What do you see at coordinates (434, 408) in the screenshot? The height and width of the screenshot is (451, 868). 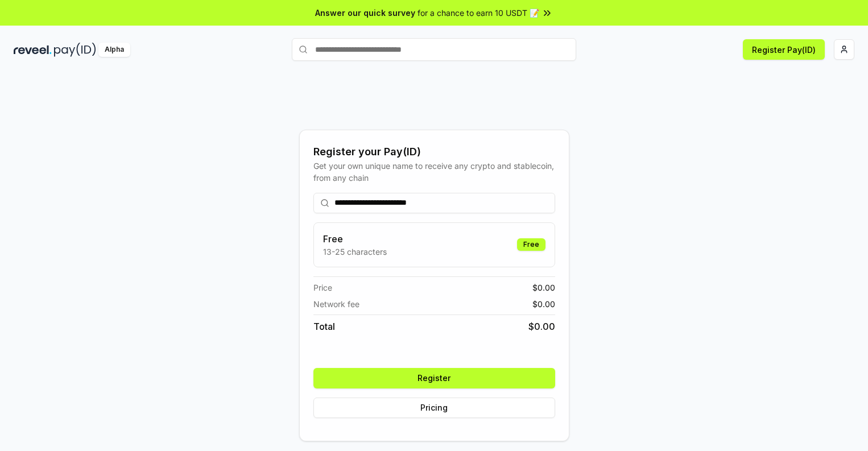 I see `button: Pricing` at bounding box center [434, 408].